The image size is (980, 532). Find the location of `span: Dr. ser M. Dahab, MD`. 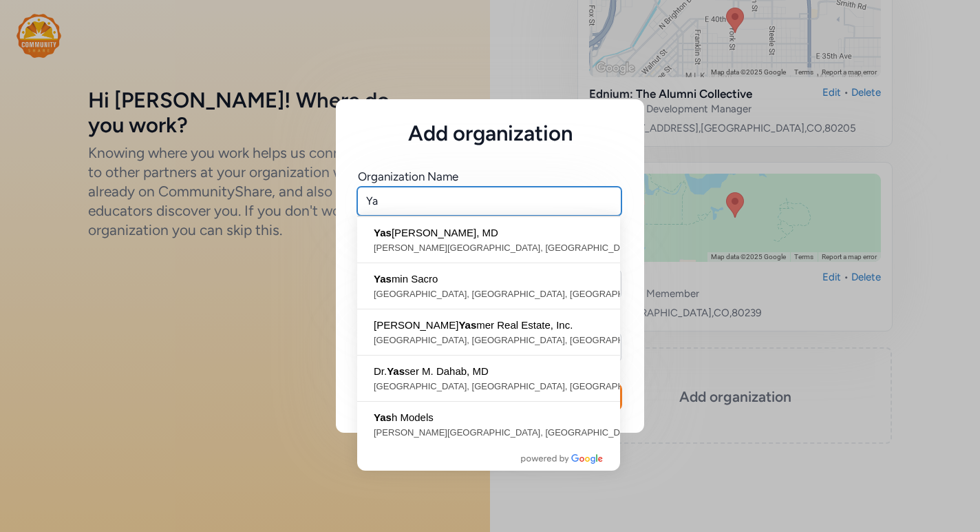

span: Dr. ser M. Dahab, MD is located at coordinates (489, 370).